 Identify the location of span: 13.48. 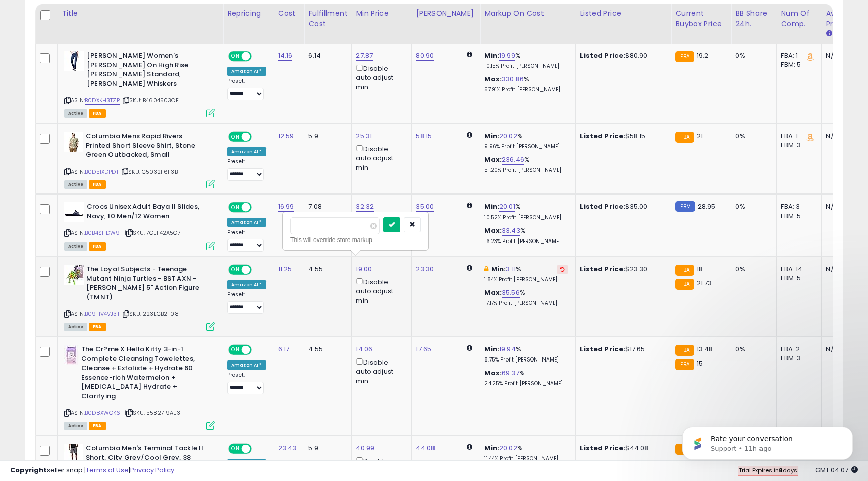
(705, 349).